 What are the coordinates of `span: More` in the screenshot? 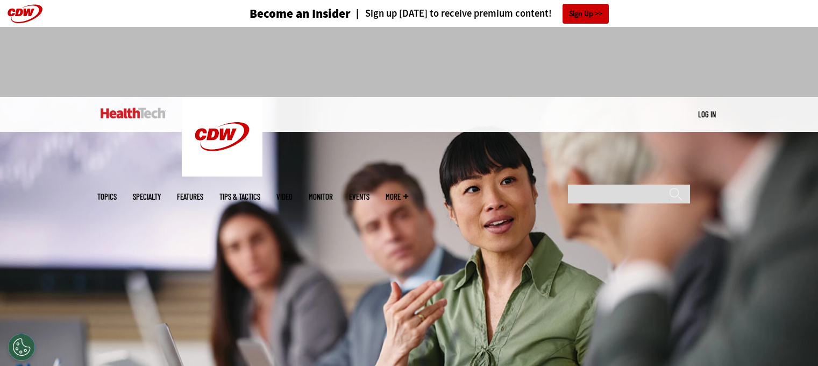 It's located at (397, 196).